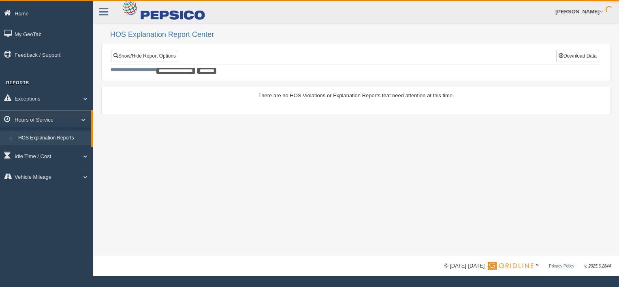  Describe the element at coordinates (598, 266) in the screenshot. I see `span: v. 2025.6.2844` at that location.